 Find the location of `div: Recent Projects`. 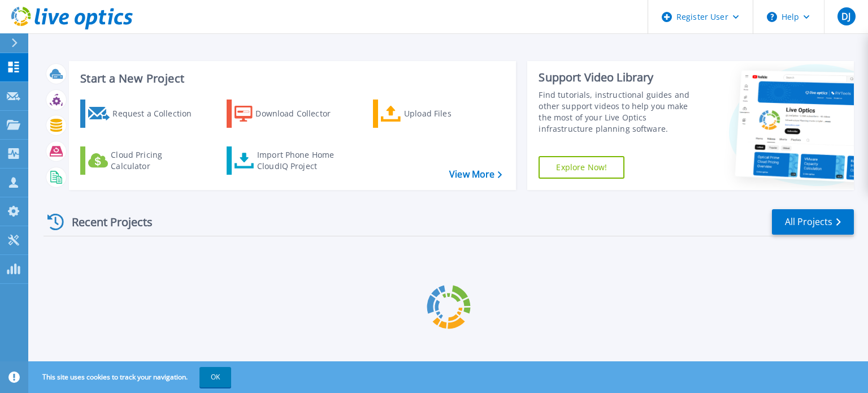

div: Recent Projects is located at coordinates (106, 222).